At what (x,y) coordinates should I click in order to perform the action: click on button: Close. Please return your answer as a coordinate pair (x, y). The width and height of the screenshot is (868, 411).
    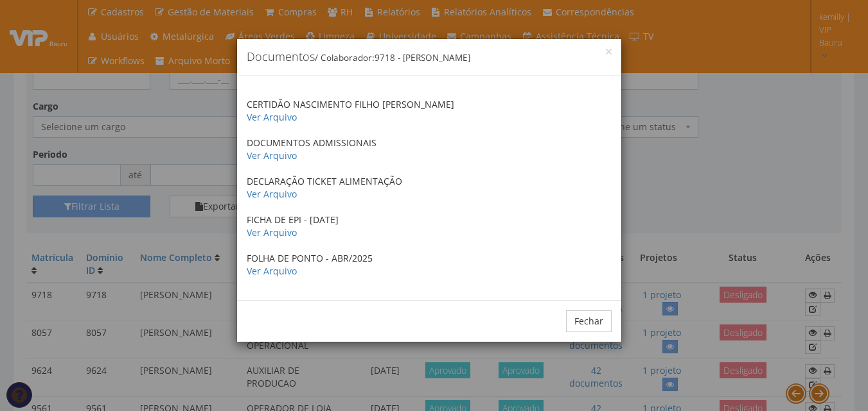
    Looking at the image, I should click on (609, 52).